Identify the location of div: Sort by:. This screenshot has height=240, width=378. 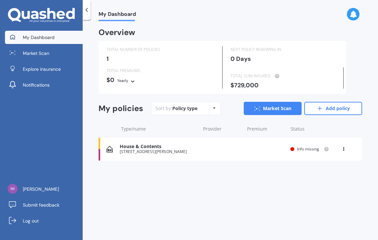
(176, 109).